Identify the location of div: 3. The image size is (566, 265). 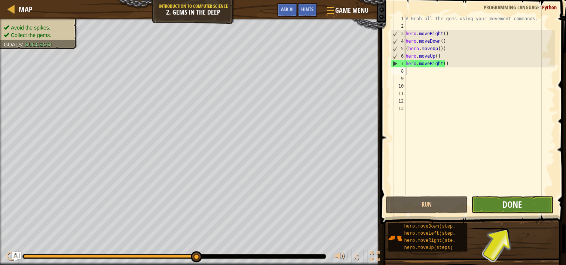
(398, 34).